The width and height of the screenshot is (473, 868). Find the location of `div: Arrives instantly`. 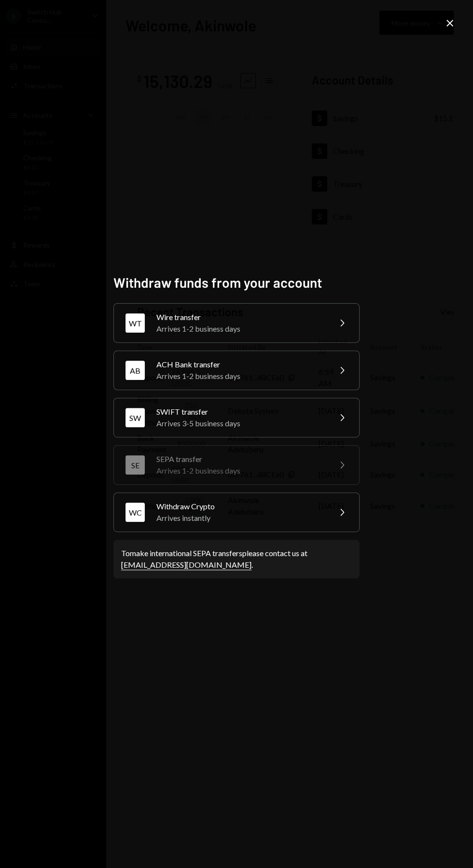

div: Arrives instantly is located at coordinates (241, 518).